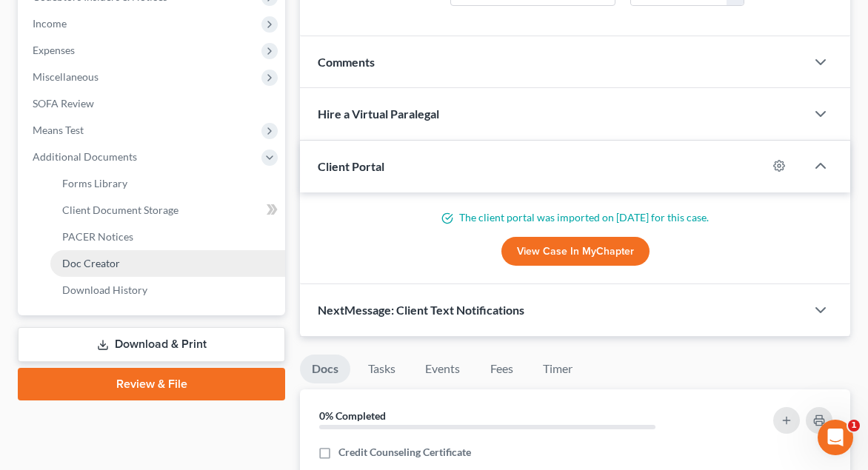 The height and width of the screenshot is (470, 868). What do you see at coordinates (167, 211) in the screenshot?
I see `a: Client Document Storage` at bounding box center [167, 211].